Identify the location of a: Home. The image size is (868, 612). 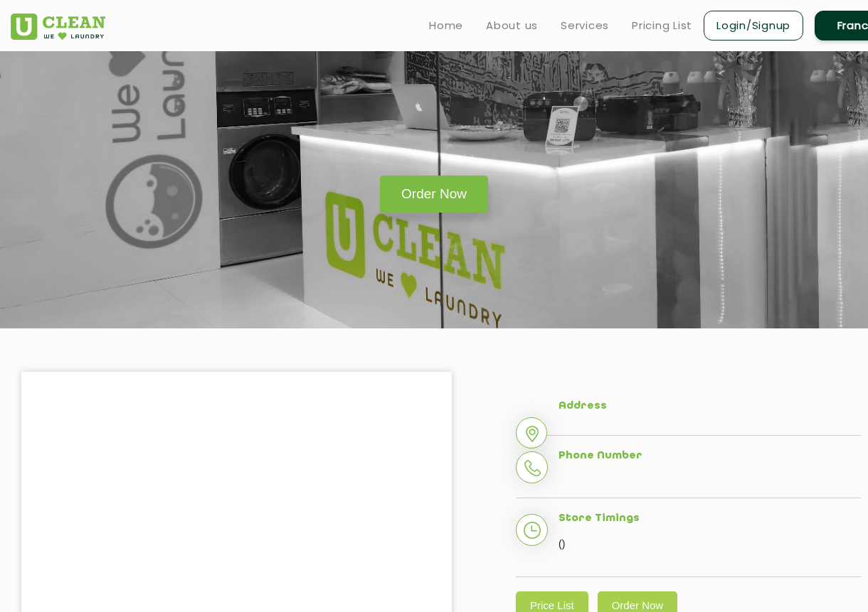
(446, 25).